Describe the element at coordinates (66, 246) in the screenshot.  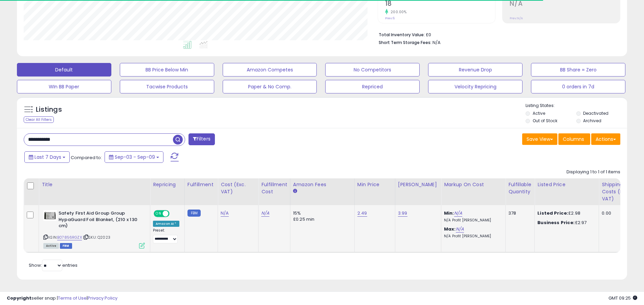
I see `span: FBM` at that location.